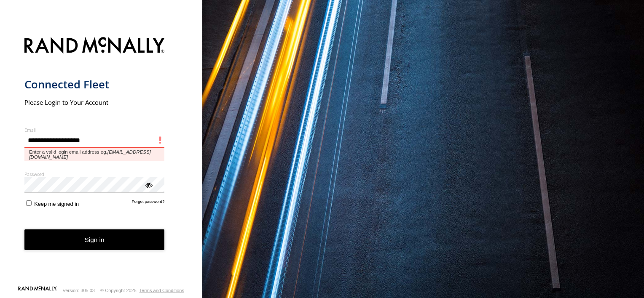  I want to click on img: Rand McNally, so click(94, 46).